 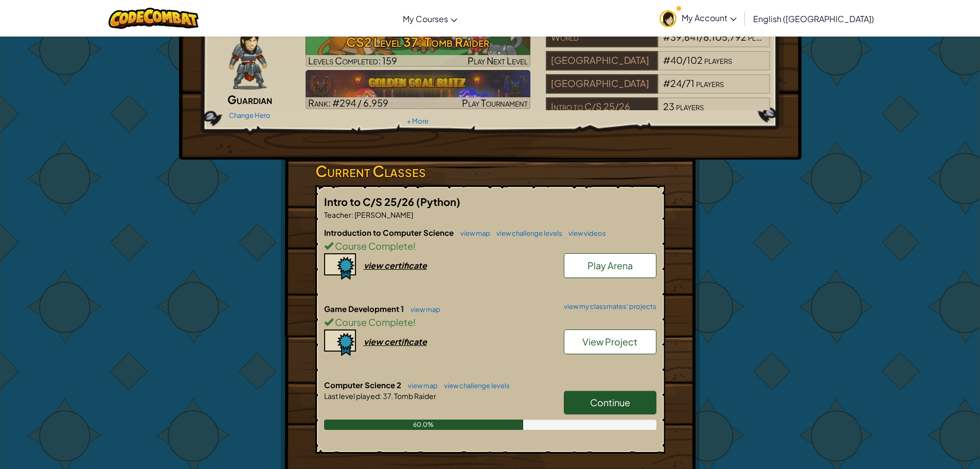 I want to click on div: World, so click(x=602, y=38).